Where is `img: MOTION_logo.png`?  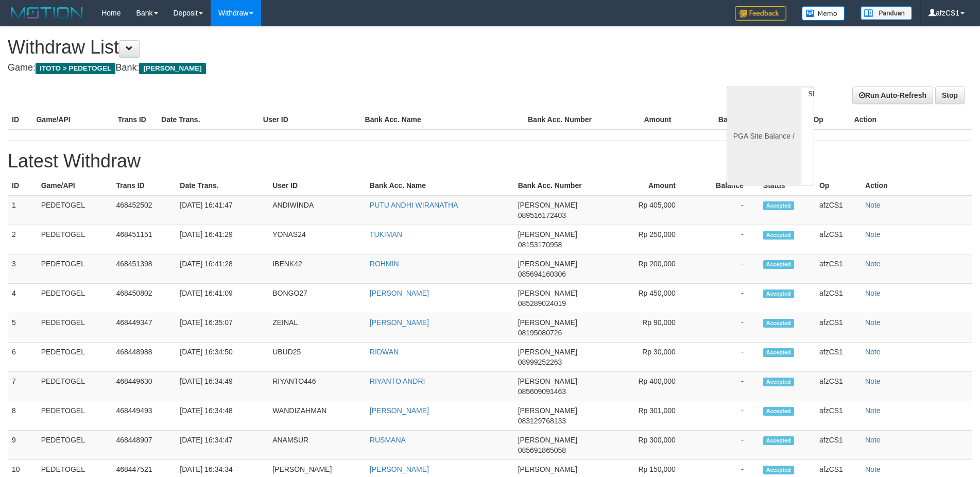
img: MOTION_logo.png is located at coordinates (47, 13).